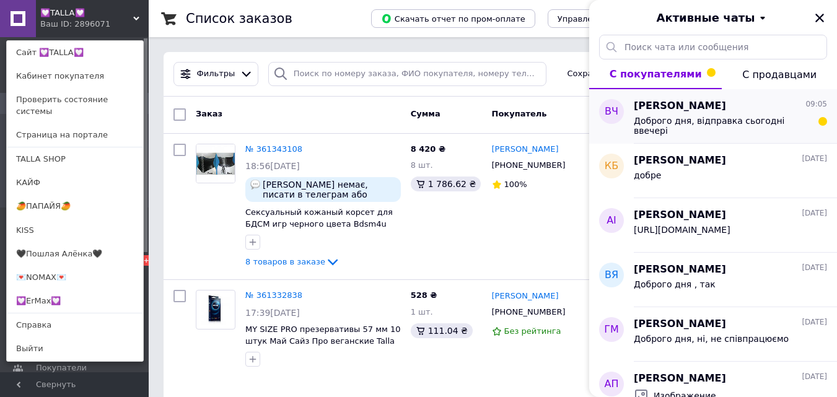 The width and height of the screenshot is (837, 397). Describe the element at coordinates (816, 104) in the screenshot. I see `span: 09:05` at that location.